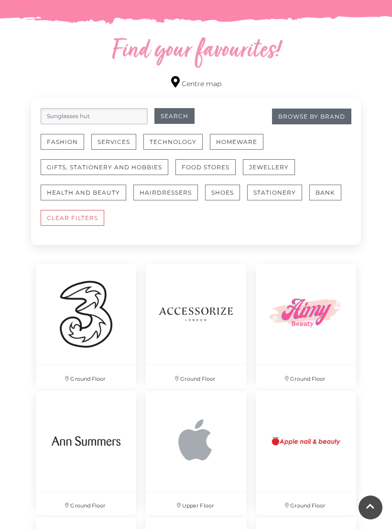 This screenshot has width=392, height=529. What do you see at coordinates (240, 146) in the screenshot?
I see `a: Homeware` at bounding box center [240, 146].